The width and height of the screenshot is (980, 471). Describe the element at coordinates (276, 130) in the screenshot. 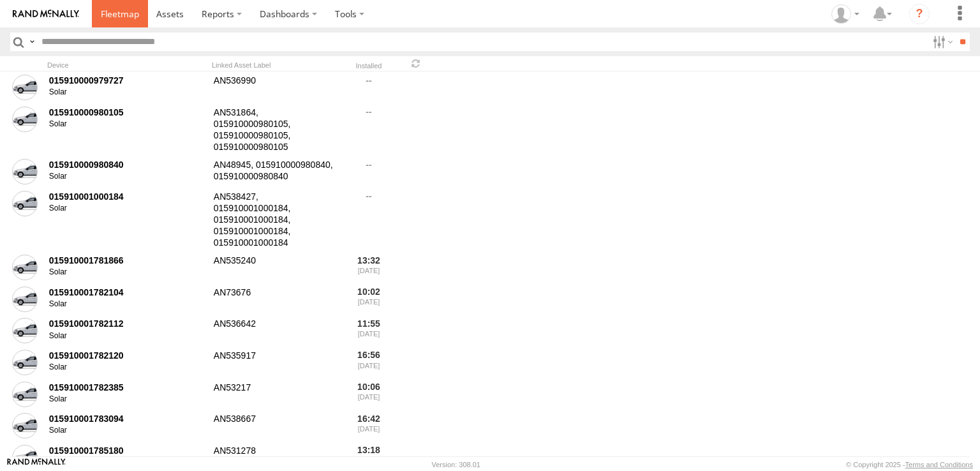

I see `div: AN531864, 015910000980105, 015910000980105, 015910000980105` at that location.